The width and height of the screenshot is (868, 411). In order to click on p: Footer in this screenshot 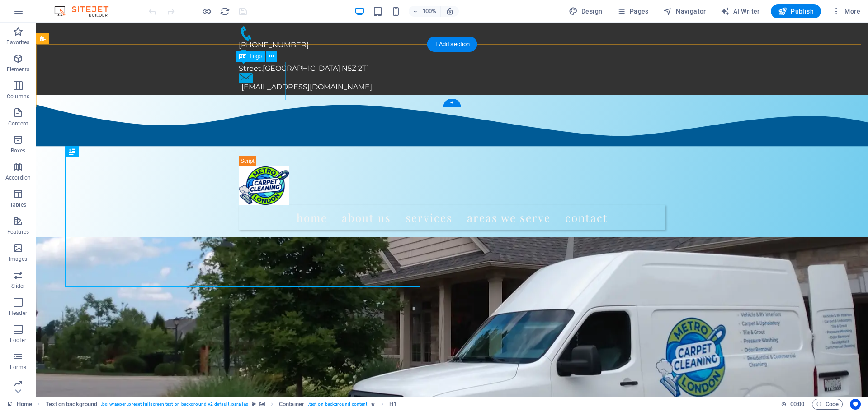, I will do `click(18, 341)`.